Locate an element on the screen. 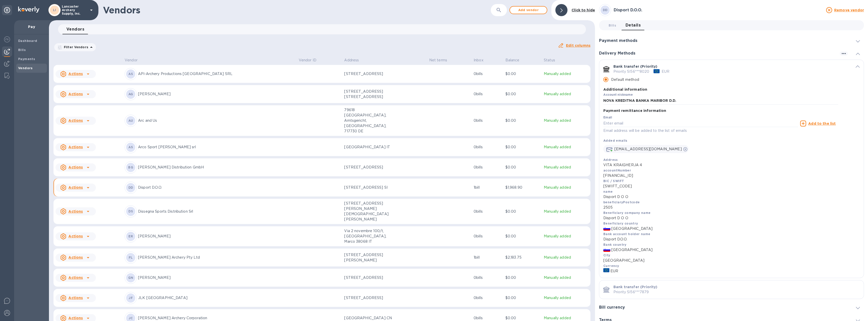 This screenshot has width=868, height=321. b: DS is located at coordinates (131, 211).